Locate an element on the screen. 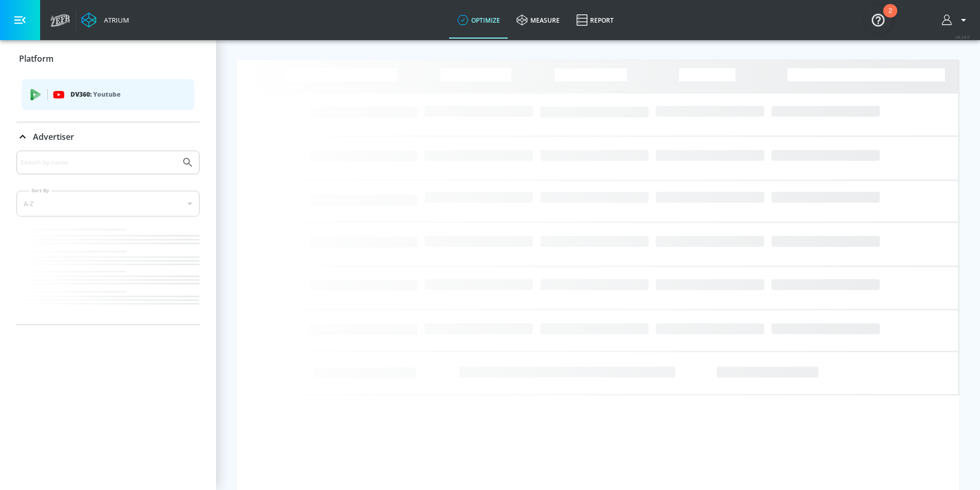 This screenshot has height=490, width=980. div: Atrium is located at coordinates (115, 20).